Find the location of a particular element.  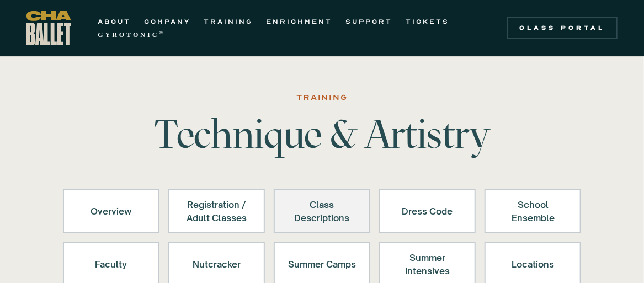

a: School Ensemble is located at coordinates (533, 212).